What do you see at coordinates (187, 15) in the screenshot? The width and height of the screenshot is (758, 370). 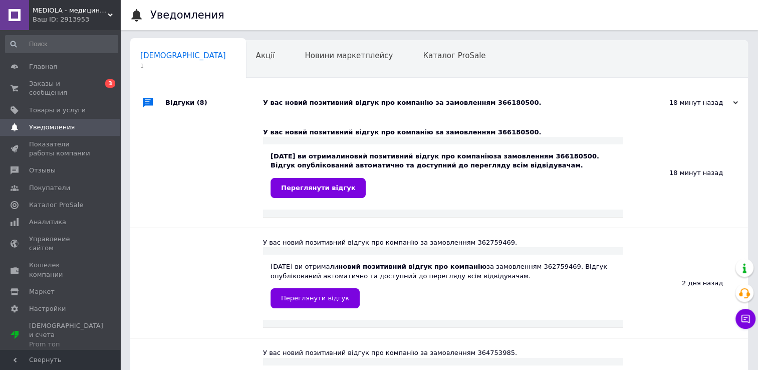 I see `h1: Уведомления` at bounding box center [187, 15].